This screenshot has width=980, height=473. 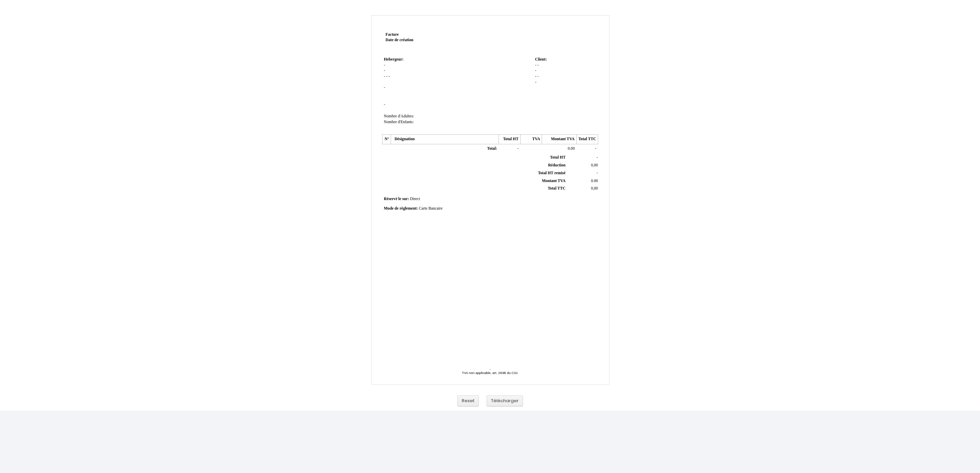 I want to click on button: Reset, so click(x=468, y=400).